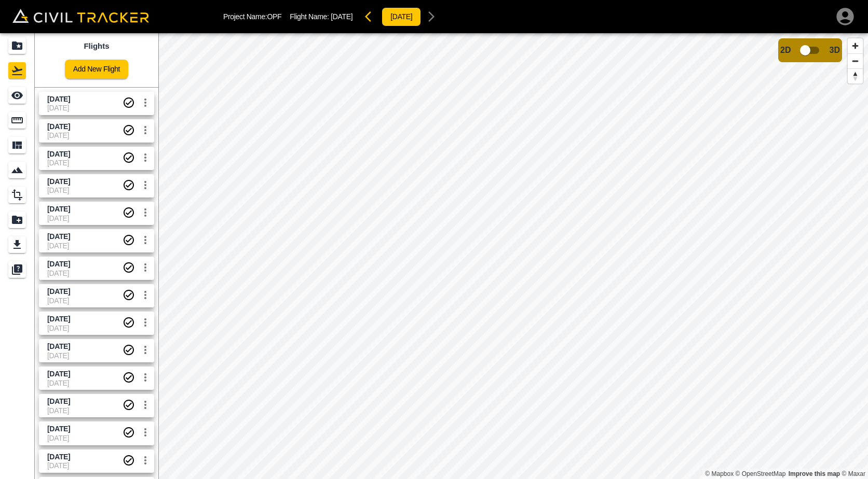 The height and width of the screenshot is (479, 868). I want to click on a: OpenStreetMap, so click(760, 474).